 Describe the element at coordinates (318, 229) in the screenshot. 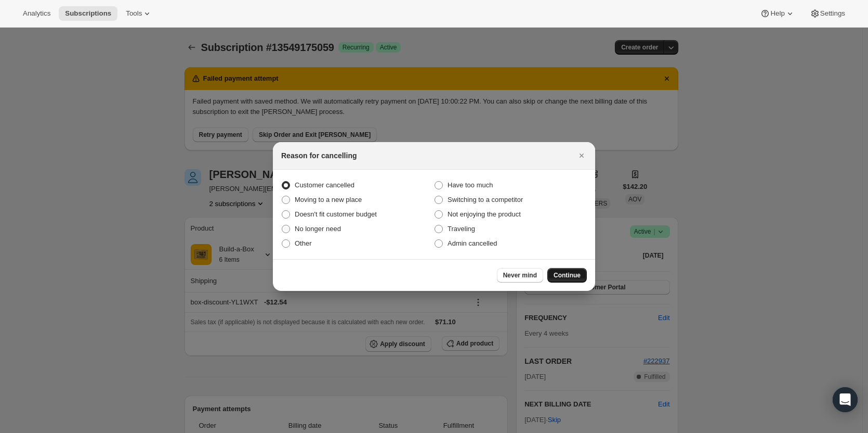

I see `span: No longer need` at that location.